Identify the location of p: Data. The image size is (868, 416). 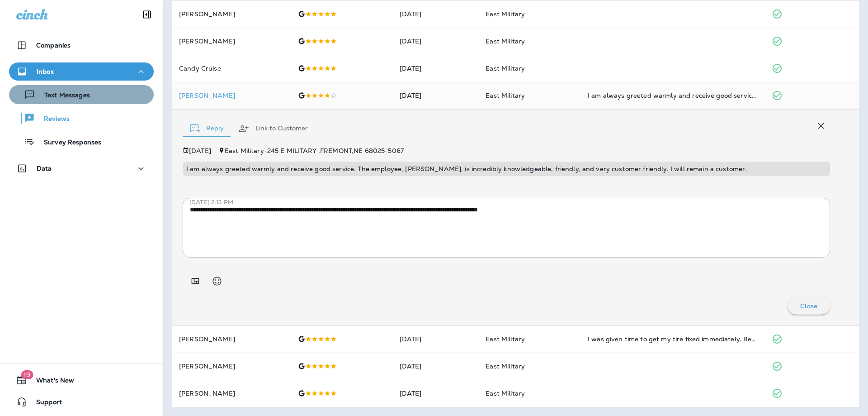
(44, 168).